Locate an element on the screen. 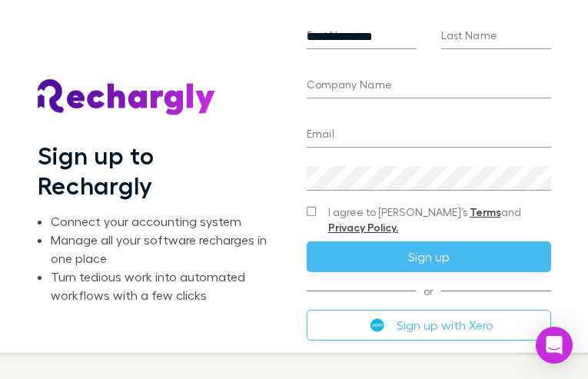 The width and height of the screenshot is (588, 379). img: Rechargly's Logo is located at coordinates (127, 98).